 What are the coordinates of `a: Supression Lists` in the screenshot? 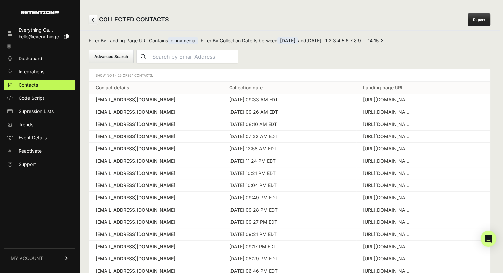 It's located at (40, 111).